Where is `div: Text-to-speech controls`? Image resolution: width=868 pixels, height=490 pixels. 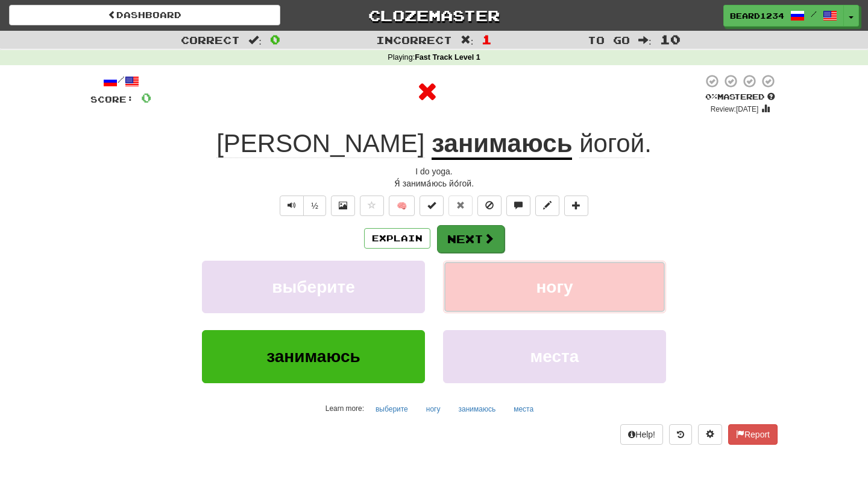
div: Text-to-speech controls is located at coordinates (301, 206).